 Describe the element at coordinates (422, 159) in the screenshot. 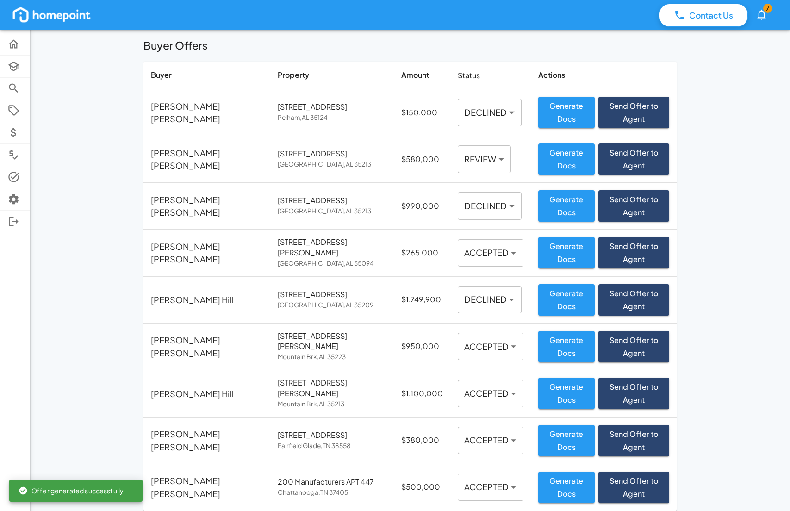

I see `td: $580,000` at that location.